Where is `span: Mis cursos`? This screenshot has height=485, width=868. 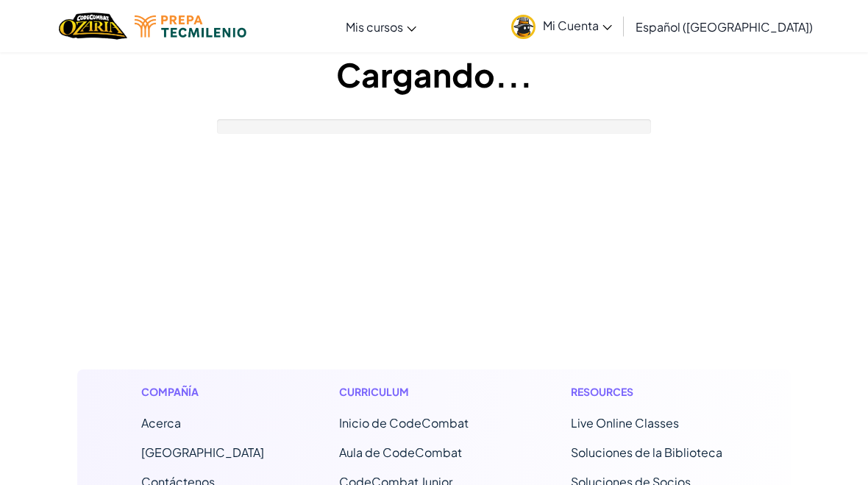 span: Mis cursos is located at coordinates (374, 27).